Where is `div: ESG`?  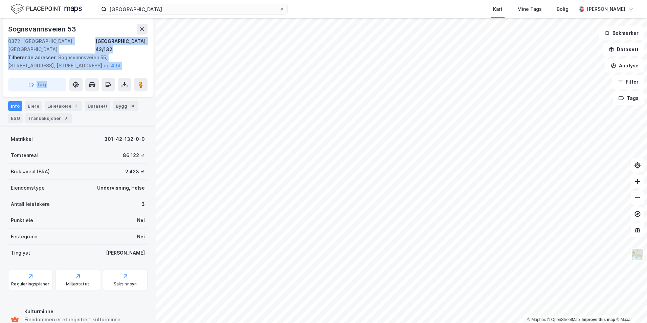
div: ESG is located at coordinates (15, 118).